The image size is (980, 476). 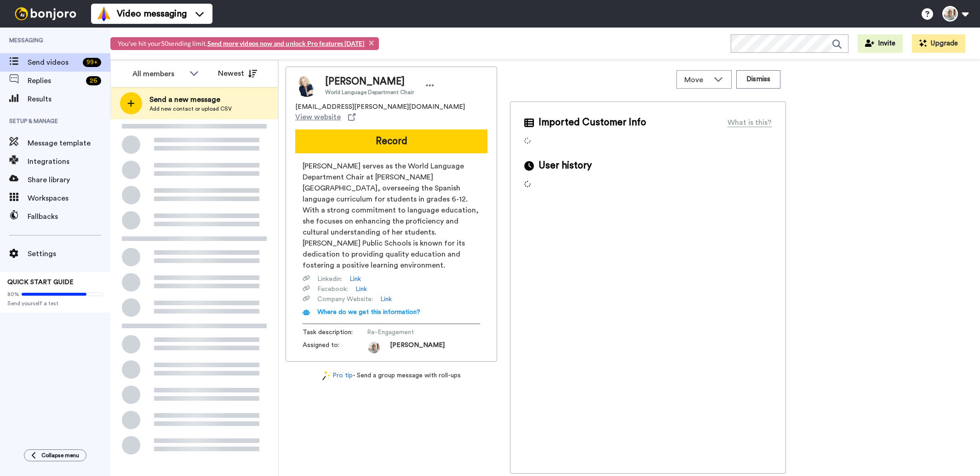 What do you see at coordinates (240, 43) in the screenshot?
I see `span: You've hit your 50 sending limit.` at bounding box center [240, 43].